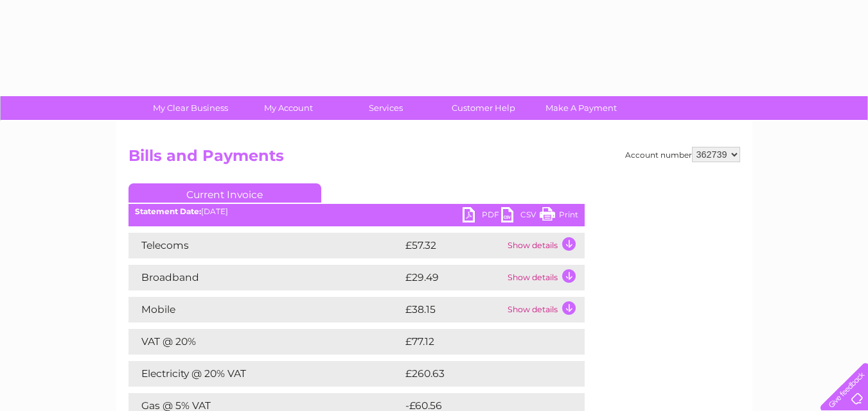 The height and width of the screenshot is (411, 868). What do you see at coordinates (483, 108) in the screenshot?
I see `a: Customer Help` at bounding box center [483, 108].